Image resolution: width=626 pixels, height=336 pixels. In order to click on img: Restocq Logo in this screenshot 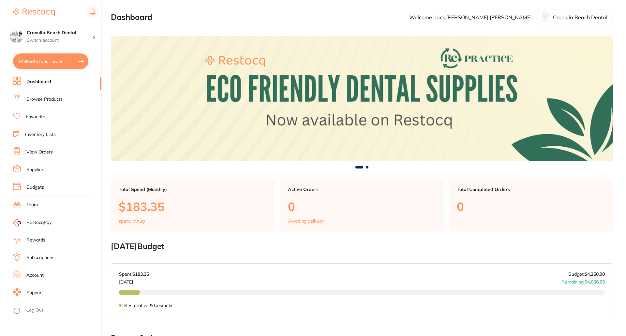, I will do `click(34, 12)`.